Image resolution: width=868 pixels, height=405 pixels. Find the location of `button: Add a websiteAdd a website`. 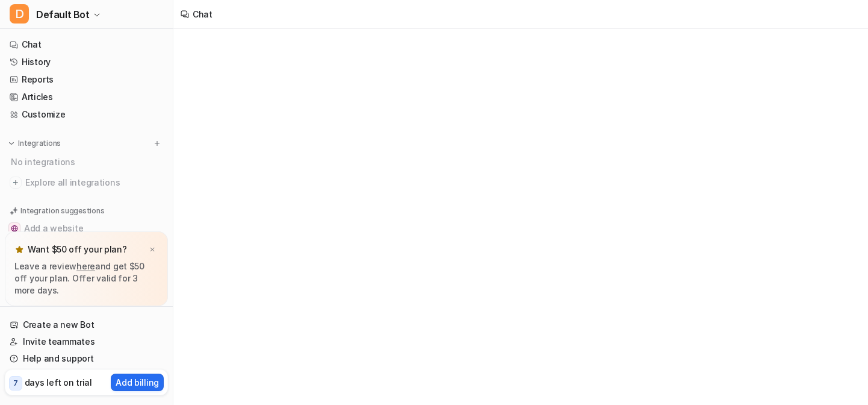

button: Add a websiteAdd a website is located at coordinates (86, 228).